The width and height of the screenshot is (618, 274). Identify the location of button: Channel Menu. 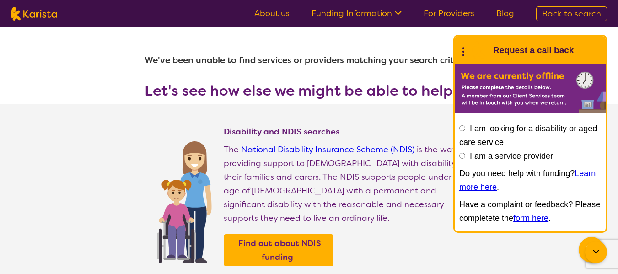
(591, 250).